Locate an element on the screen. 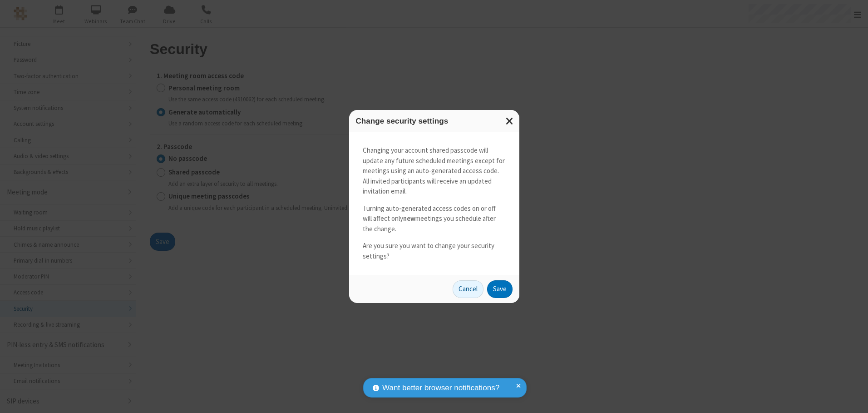 This screenshot has width=868, height=413. p: Are you sure you want to change your security settings? is located at coordinates (434, 251).